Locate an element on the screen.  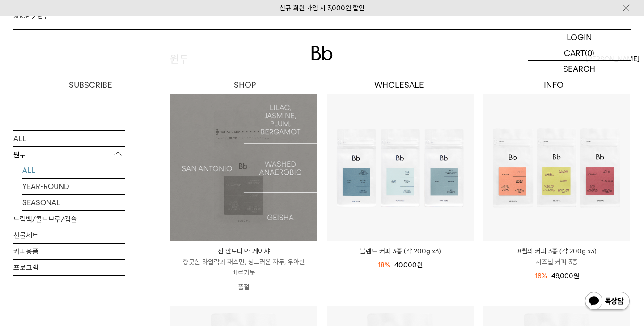
p: (0) is located at coordinates (590, 53).